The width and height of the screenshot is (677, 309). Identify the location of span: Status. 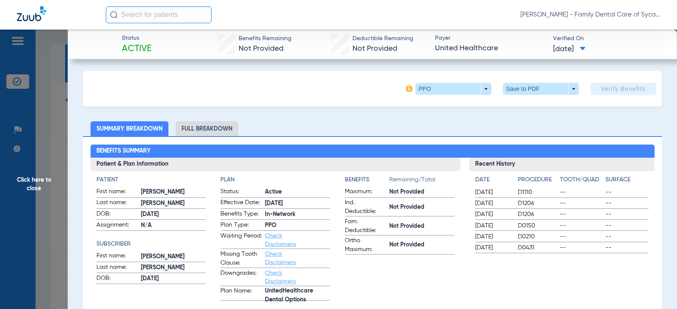
(137, 38).